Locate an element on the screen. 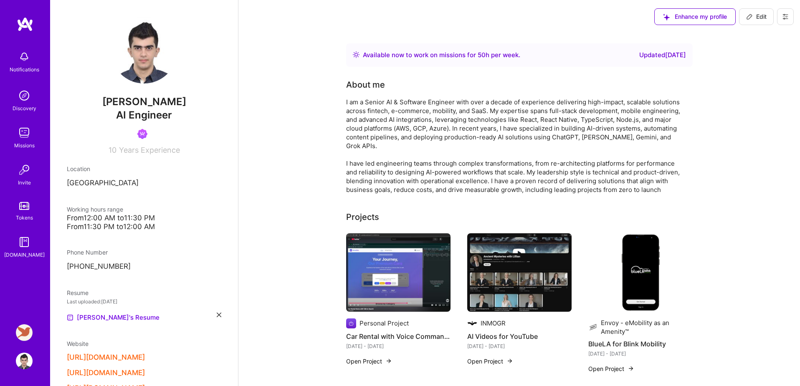 This screenshot has height=386, width=800. img: Been on Mission is located at coordinates (142, 134).